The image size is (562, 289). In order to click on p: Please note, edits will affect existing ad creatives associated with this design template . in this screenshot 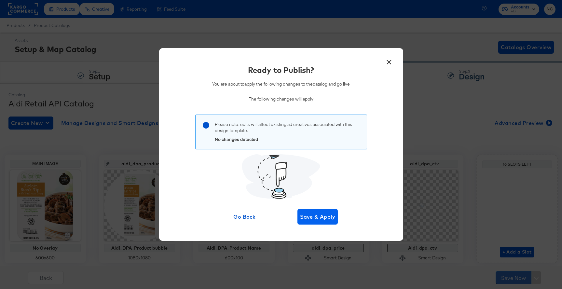, I will do `click(288, 127)`.